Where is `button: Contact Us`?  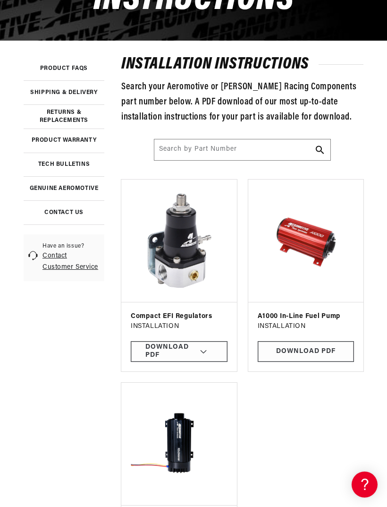 button: Contact Us is located at coordinates (95, 261).